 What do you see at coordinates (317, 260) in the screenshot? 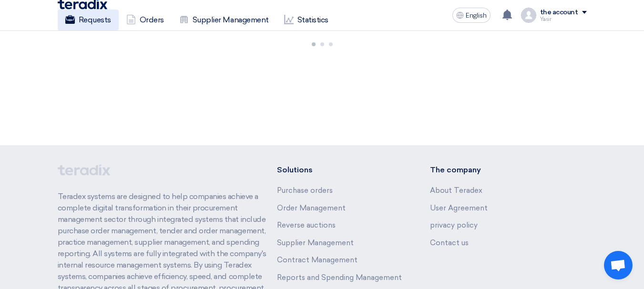
I see `a: Contract Management` at bounding box center [317, 260].